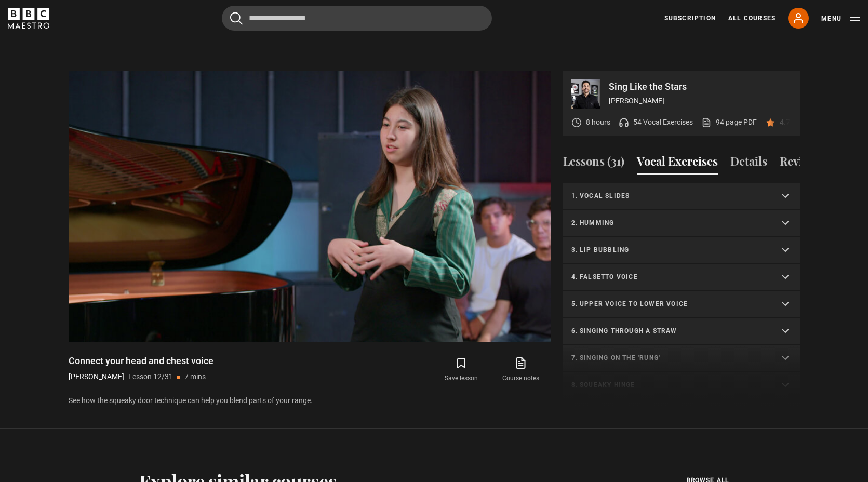  Describe the element at coordinates (357, 18) in the screenshot. I see `input: Search` at that location.